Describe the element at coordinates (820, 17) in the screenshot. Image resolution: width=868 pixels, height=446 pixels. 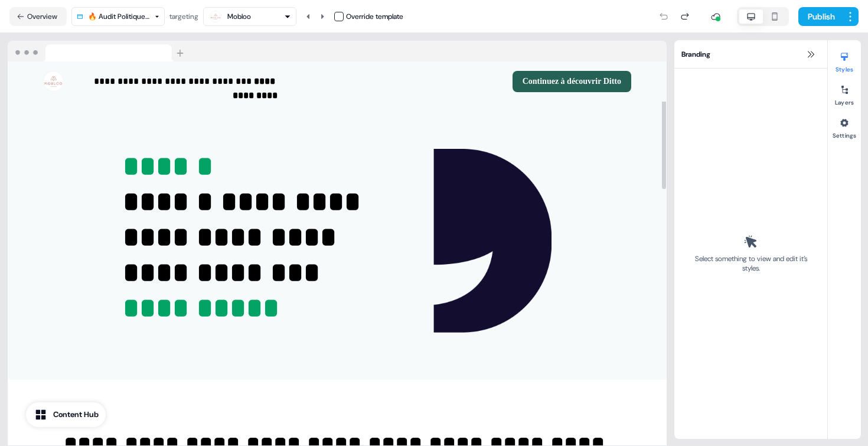
I see `button: Publish` at that location.